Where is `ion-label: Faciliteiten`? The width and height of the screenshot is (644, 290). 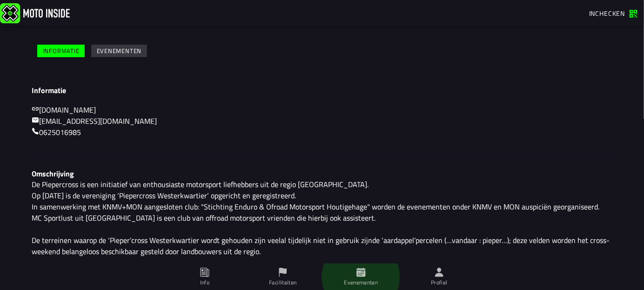 ion-label: Faciliteiten is located at coordinates (283, 283).